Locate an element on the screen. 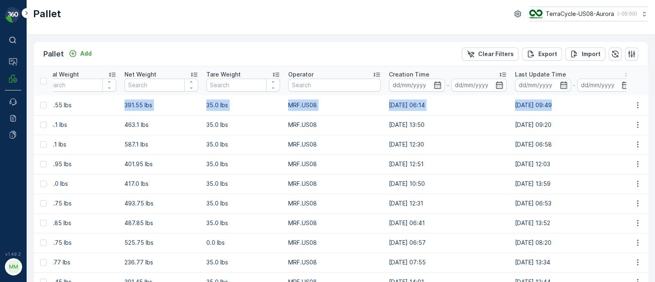  p: Import is located at coordinates (591, 54).